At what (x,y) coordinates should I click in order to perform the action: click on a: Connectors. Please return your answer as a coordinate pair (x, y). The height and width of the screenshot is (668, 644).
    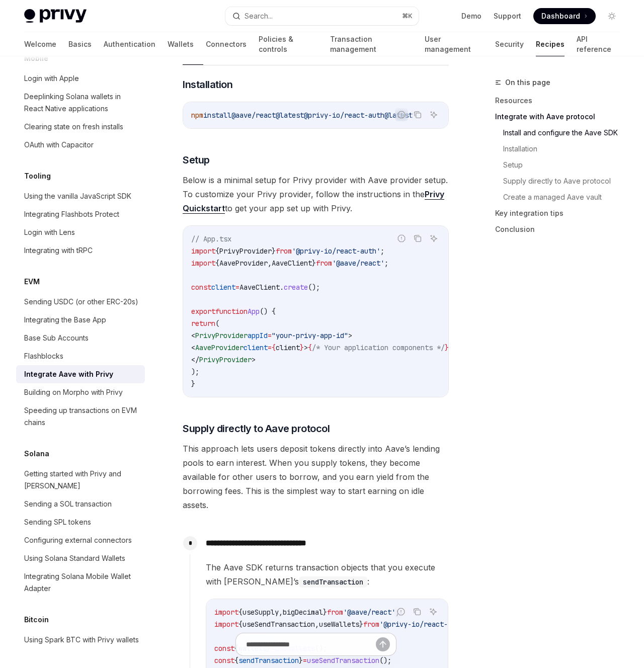
    Looking at the image, I should click on (225, 44).